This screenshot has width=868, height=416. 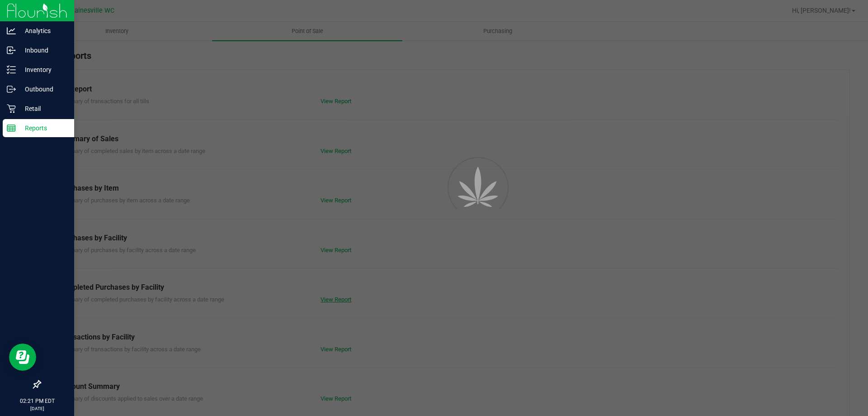 I want to click on p: Reports, so click(x=43, y=128).